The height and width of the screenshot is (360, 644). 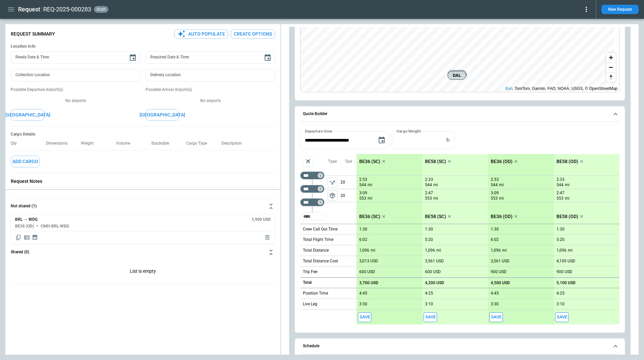 What do you see at coordinates (382, 140) in the screenshot?
I see `button: Choose date, selected date is Sep 18, 2025` at bounding box center [382, 140].